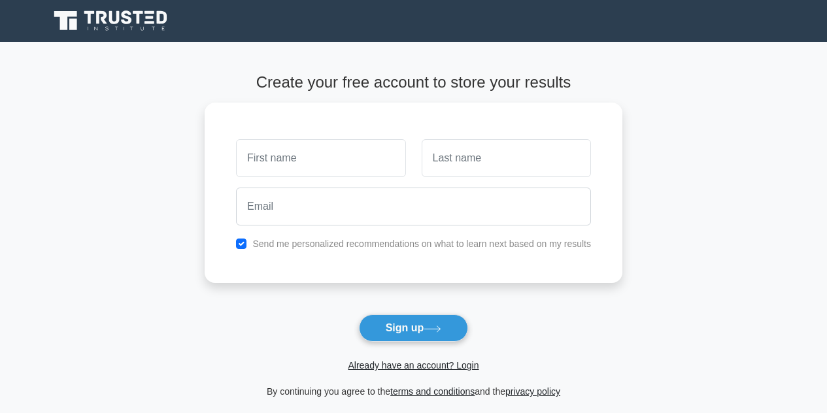  What do you see at coordinates (413, 207) in the screenshot?
I see `input: Email` at bounding box center [413, 207].